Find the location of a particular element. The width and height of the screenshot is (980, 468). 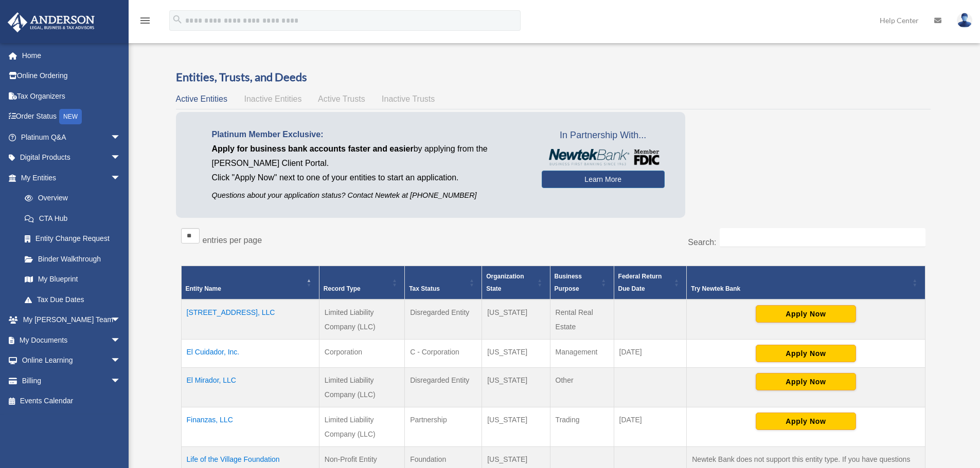

a: My Entitiesarrow_drop_down is located at coordinates (69, 178).